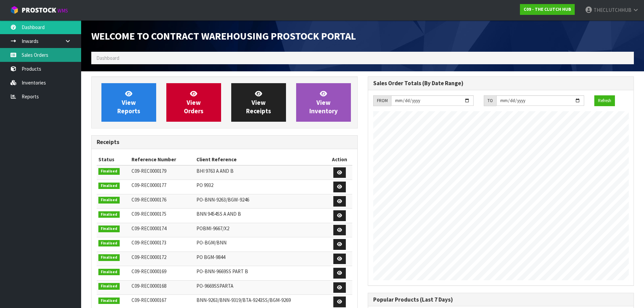  What do you see at coordinates (218, 214) in the screenshot?
I see `span: BNN 9454SS A AND B` at bounding box center [218, 214].